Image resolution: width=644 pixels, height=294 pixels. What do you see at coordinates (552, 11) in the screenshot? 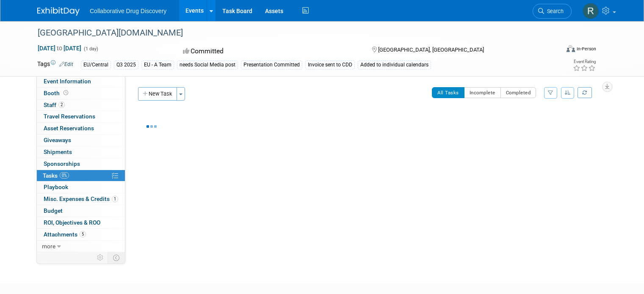
I see `a: Search` at bounding box center [552, 11].